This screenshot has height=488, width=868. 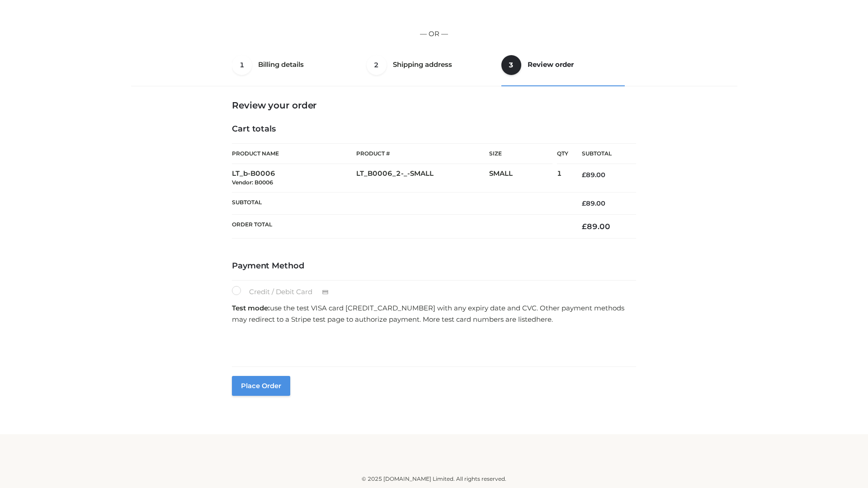 What do you see at coordinates (434, 129) in the screenshot?
I see `h4: Cart totals` at bounding box center [434, 129].